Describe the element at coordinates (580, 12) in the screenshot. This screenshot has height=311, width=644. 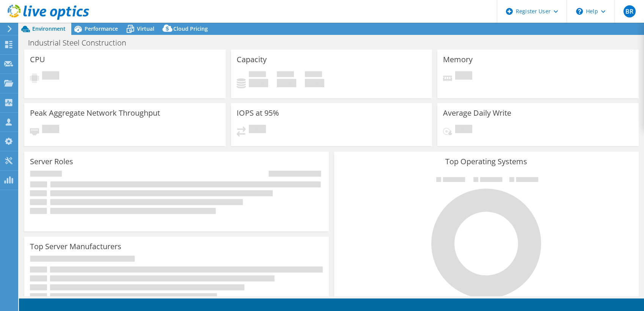
I see `svg: \n` at that location.